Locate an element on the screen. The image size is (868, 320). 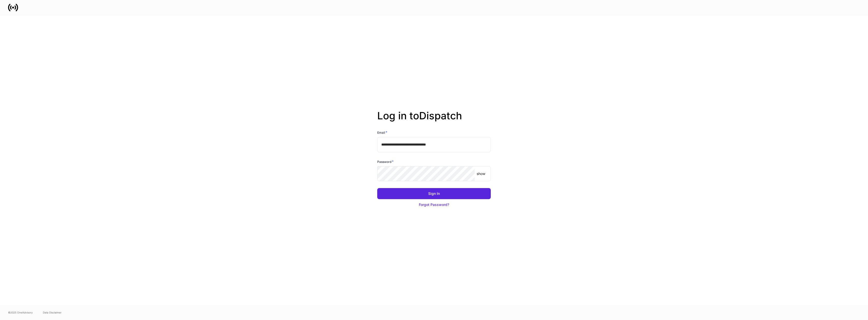
button: Sign In is located at coordinates (434, 194).